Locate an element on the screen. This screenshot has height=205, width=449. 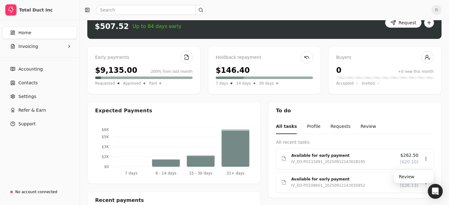
a: Contacts is located at coordinates (40, 83).